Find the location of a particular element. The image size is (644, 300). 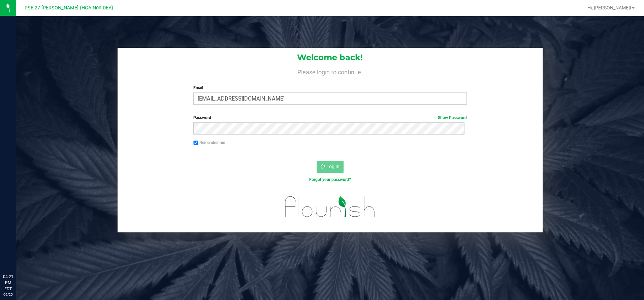

a: Show Password is located at coordinates (452, 118).